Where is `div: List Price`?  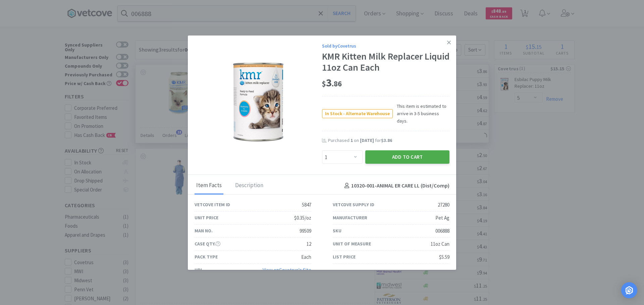 div: List Price is located at coordinates (344, 257).